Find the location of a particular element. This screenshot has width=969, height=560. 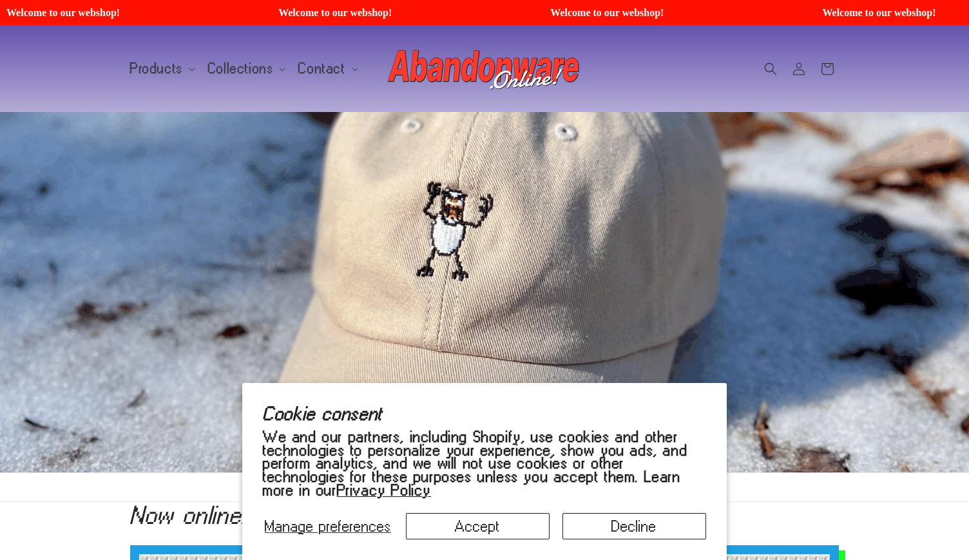

a: Privacy Policy is located at coordinates (384, 490).